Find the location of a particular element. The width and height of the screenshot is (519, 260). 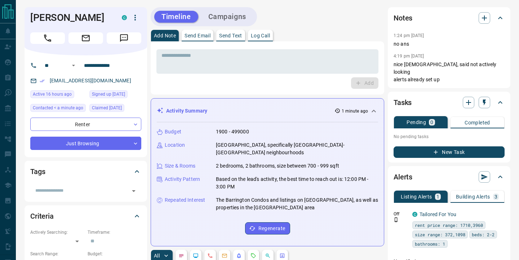

p: Activity Pattern is located at coordinates (182, 179).